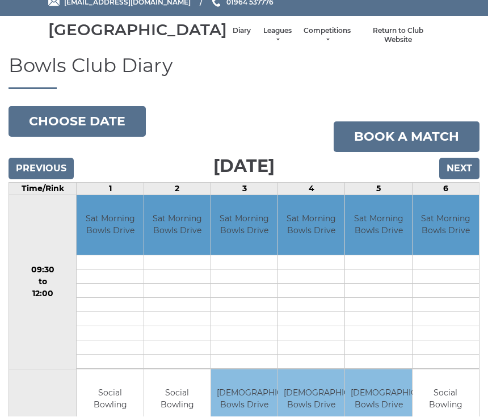 This screenshot has width=488, height=417. Describe the element at coordinates (242, 31) in the screenshot. I see `a: Diary` at that location.